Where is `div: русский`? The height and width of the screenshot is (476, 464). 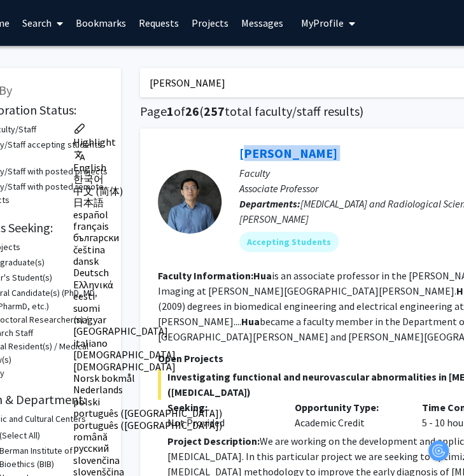 div: русский is located at coordinates (148, 448).